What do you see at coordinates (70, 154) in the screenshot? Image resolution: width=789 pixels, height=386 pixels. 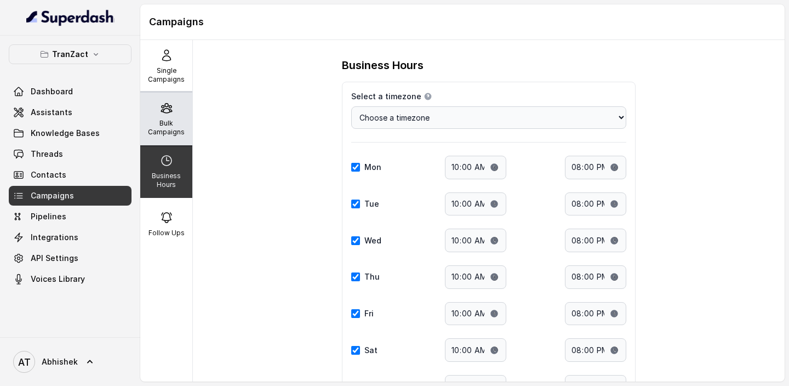 I see `a: Threads` at bounding box center [70, 154].